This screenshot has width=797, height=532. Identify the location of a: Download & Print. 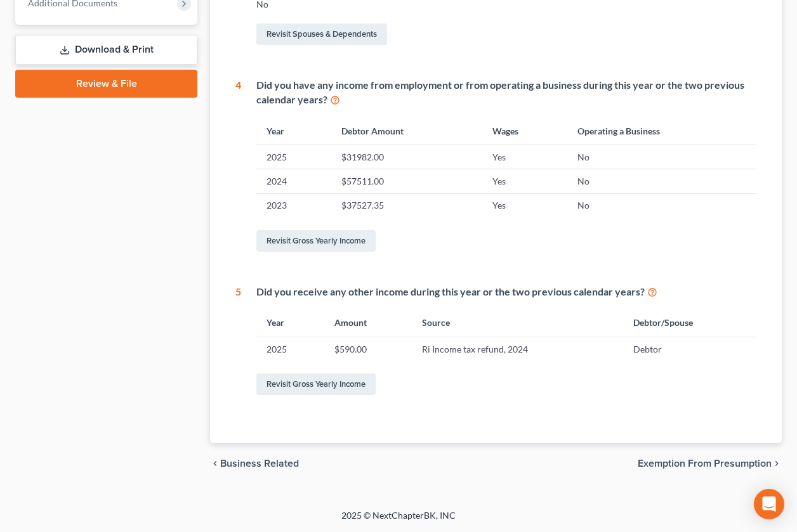
(106, 50).